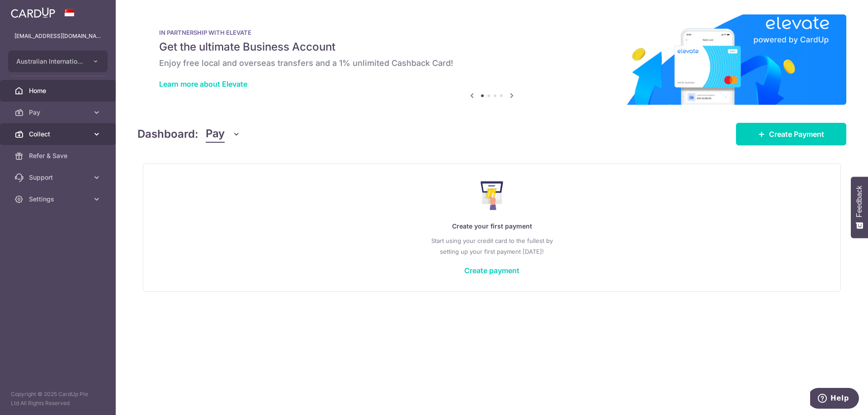  Describe the element at coordinates (223, 134) in the screenshot. I see `button: Pay` at that location.